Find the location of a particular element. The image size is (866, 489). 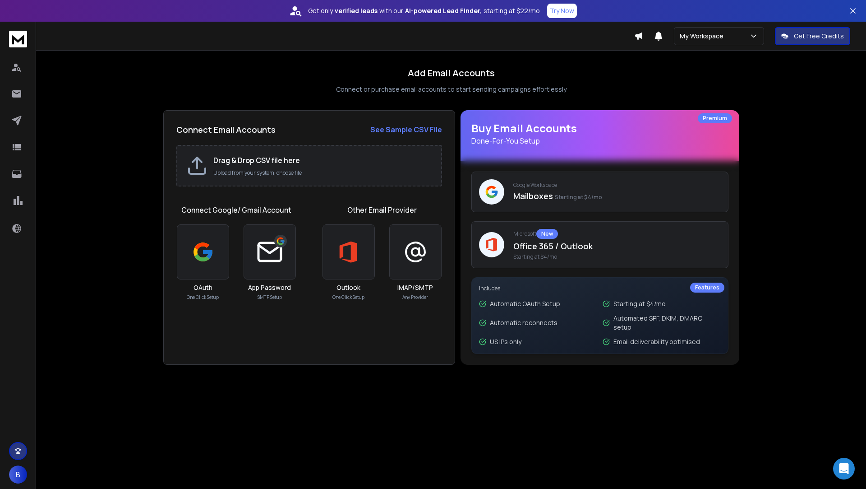

strong: See Sample CSV File is located at coordinates (406, 130).